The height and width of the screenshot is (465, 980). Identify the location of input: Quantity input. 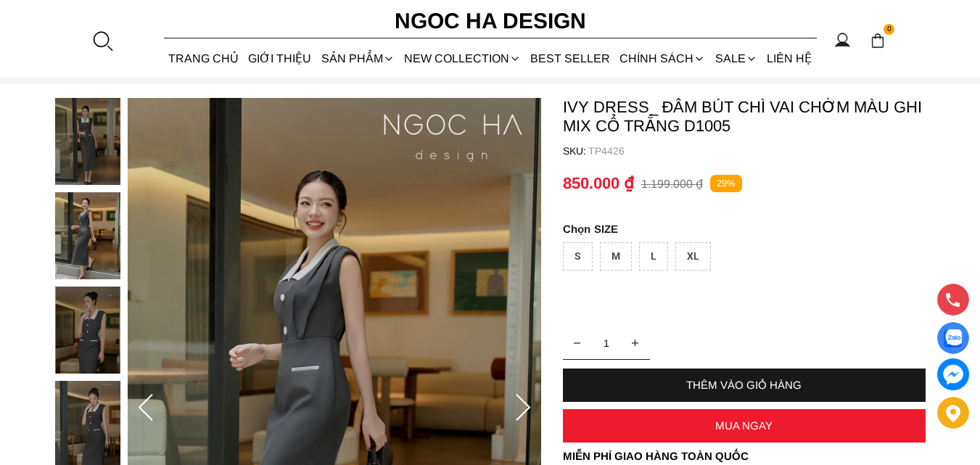
(606, 343).